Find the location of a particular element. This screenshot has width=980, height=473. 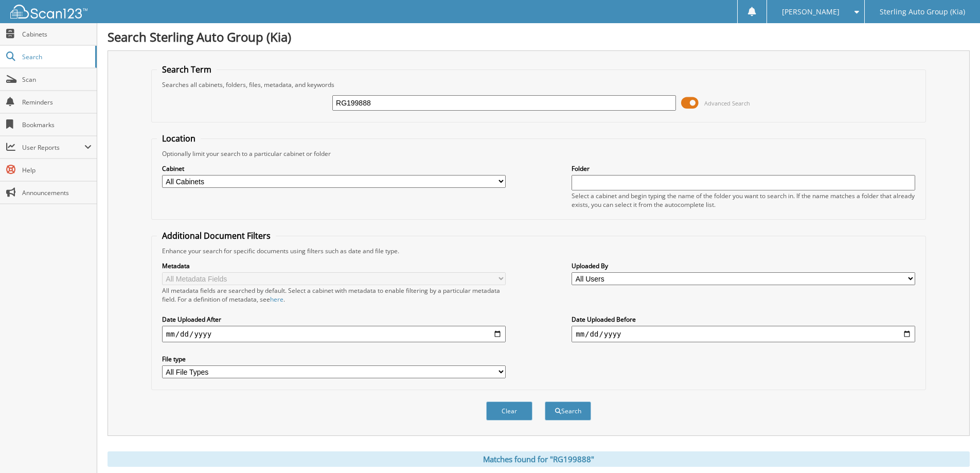

span: Announcements is located at coordinates (57, 192).